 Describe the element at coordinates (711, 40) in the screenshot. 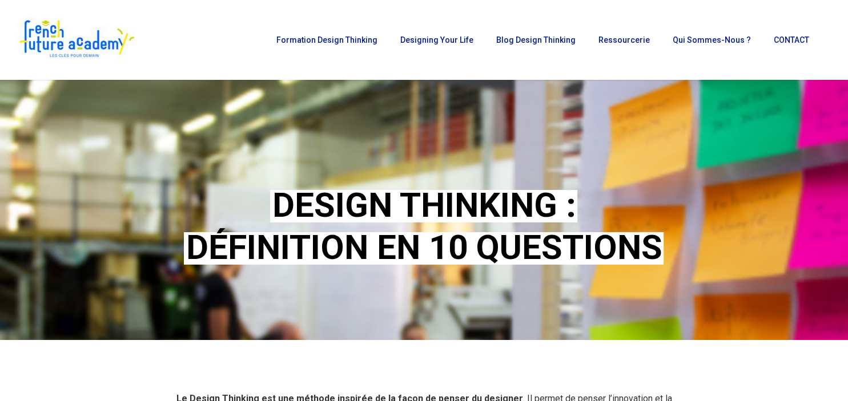

I see `span: Qui sommes-nous ?` at that location.